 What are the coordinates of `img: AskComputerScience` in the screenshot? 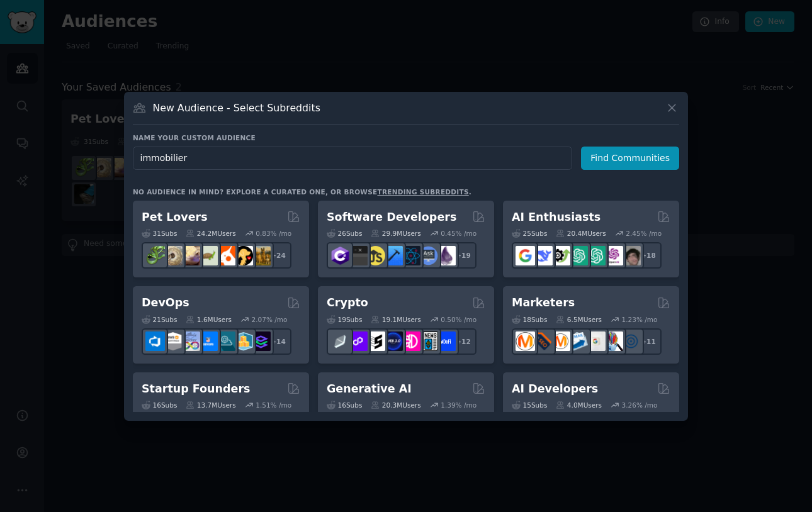 It's located at (428, 256).